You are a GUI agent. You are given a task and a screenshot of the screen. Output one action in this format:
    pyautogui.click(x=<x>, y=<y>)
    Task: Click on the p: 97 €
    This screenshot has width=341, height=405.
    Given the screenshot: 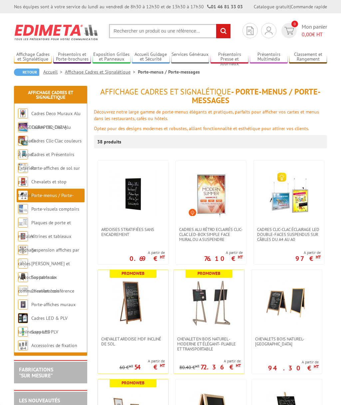 What is the action you would take?
    pyautogui.click(x=308, y=259)
    